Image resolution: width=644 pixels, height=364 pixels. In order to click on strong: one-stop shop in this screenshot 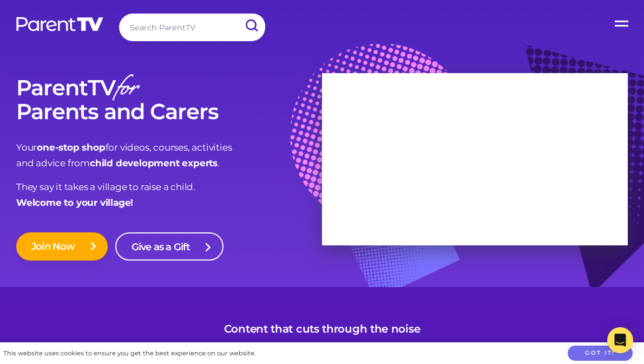, I will do `click(71, 147)`.